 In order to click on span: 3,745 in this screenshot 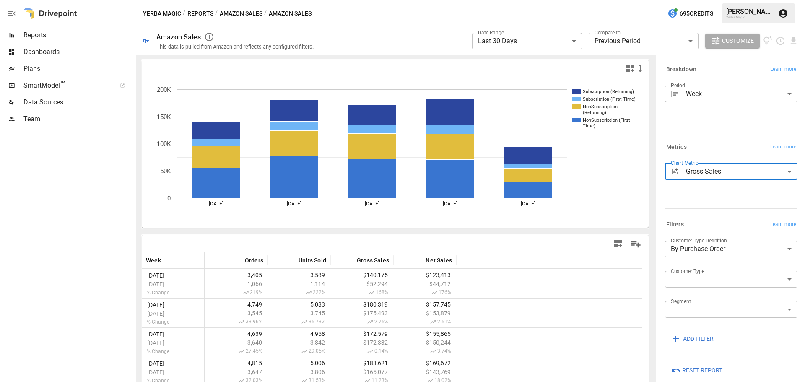, I will do `click(299, 313)`.